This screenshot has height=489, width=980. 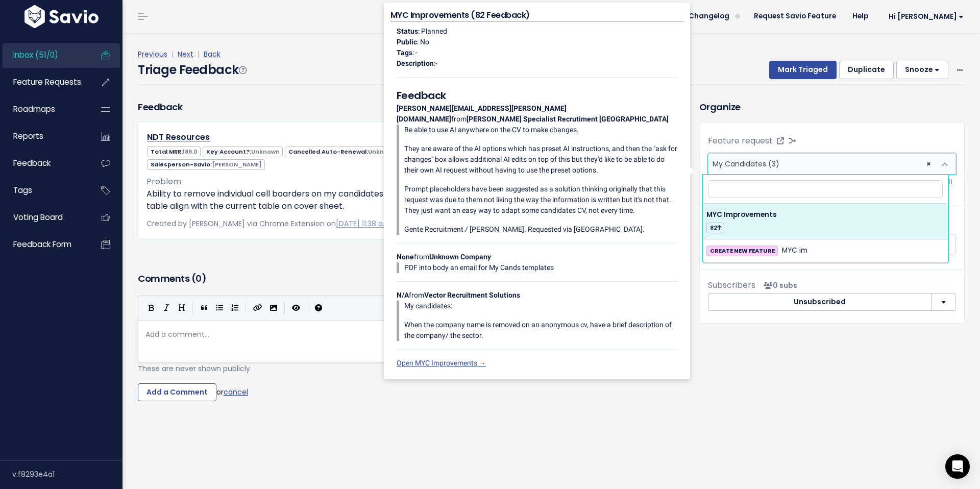 I want to click on a: Voting Board, so click(x=43, y=217).